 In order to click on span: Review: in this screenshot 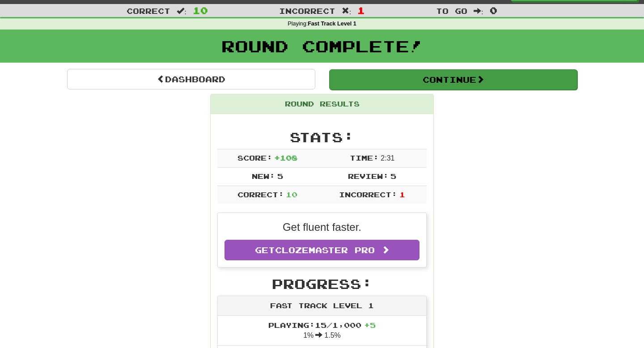, I will do `click(368, 176)`.